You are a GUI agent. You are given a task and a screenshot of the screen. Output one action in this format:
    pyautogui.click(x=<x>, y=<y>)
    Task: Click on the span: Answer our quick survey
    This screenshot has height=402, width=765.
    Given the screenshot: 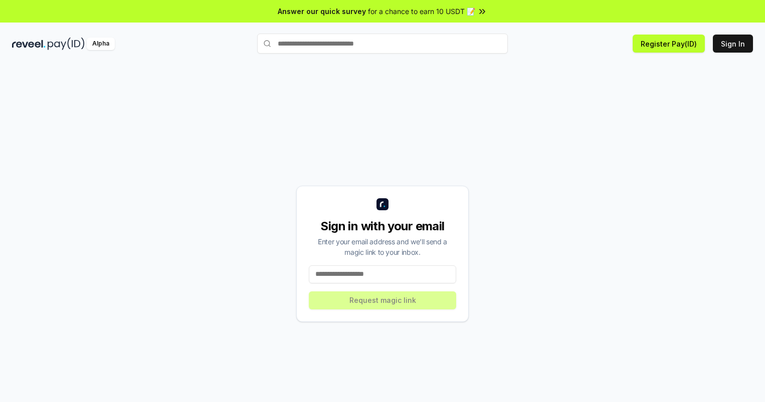 What is the action you would take?
    pyautogui.click(x=322, y=11)
    